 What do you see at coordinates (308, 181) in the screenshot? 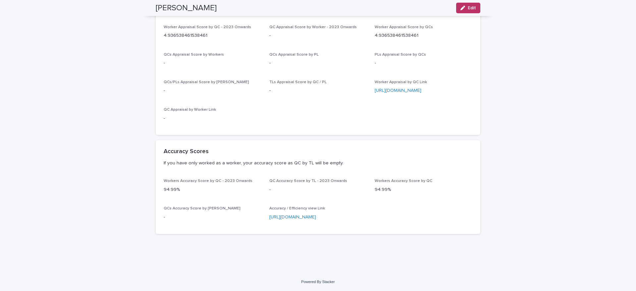
I see `span: QC Accuracy Score by TL - 2023 Onwards` at bounding box center [308, 181].